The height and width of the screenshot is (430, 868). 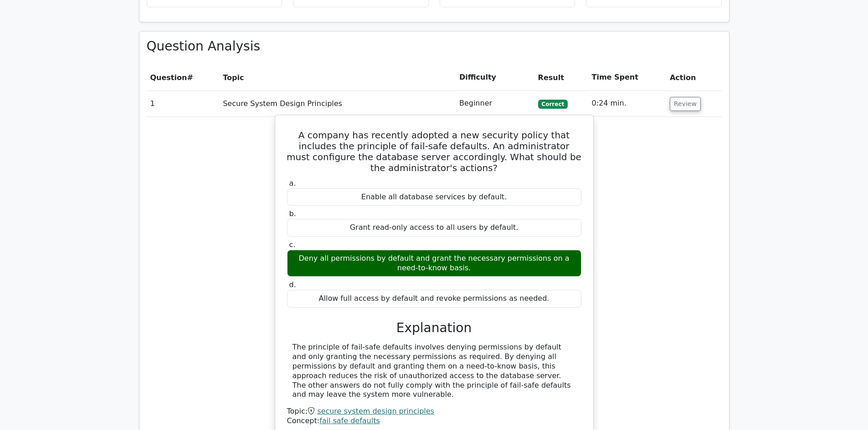 What do you see at coordinates (292, 183) in the screenshot?
I see `span: a.` at bounding box center [292, 183].